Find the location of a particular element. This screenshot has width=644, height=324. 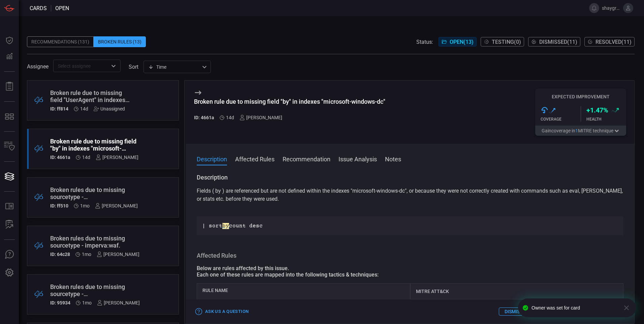

button: Gaincoverage in1MITRE technique is located at coordinates (581, 131).